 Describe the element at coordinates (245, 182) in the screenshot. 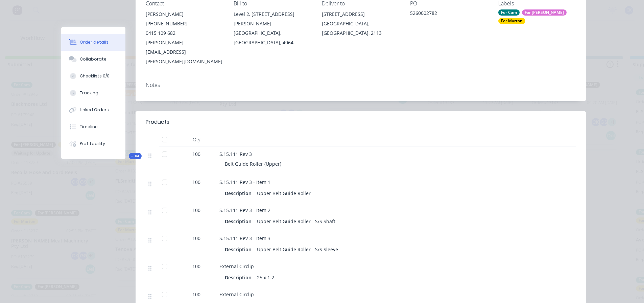

I see `span: S.15.111 Rev 3 - Item 1` at that location.